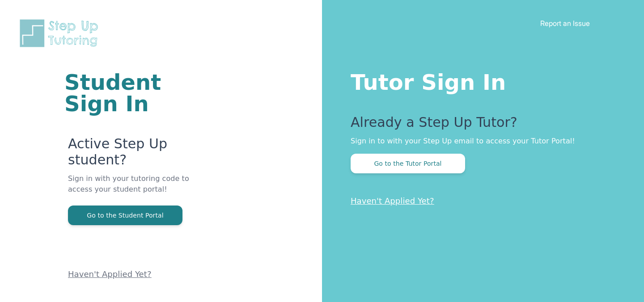 The width and height of the screenshot is (644, 302). What do you see at coordinates (61, 33) in the screenshot?
I see `img: Step Up Tutoring horizontal logo` at bounding box center [61, 33].